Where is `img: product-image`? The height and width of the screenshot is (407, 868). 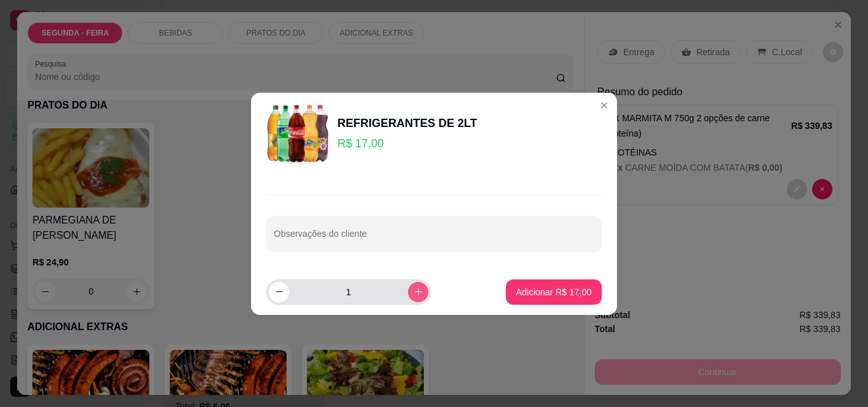 img: product-image is located at coordinates (298, 135).